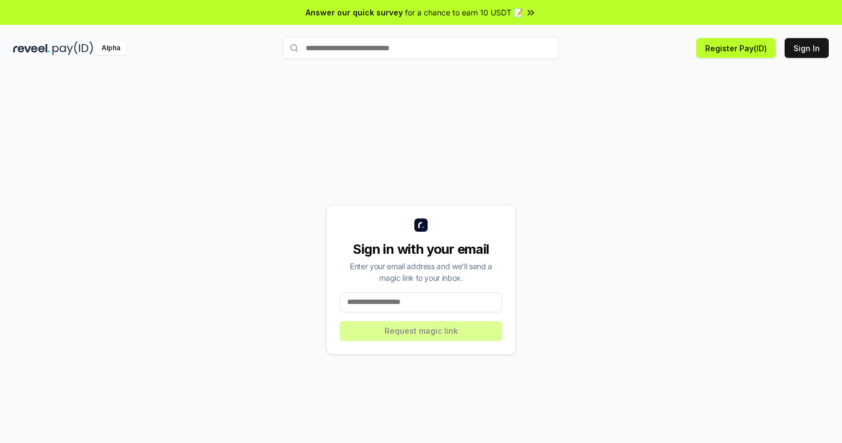 This screenshot has width=842, height=443. I want to click on div: Enter your email address and we’ll send a magic link to your inbox., so click(421, 272).